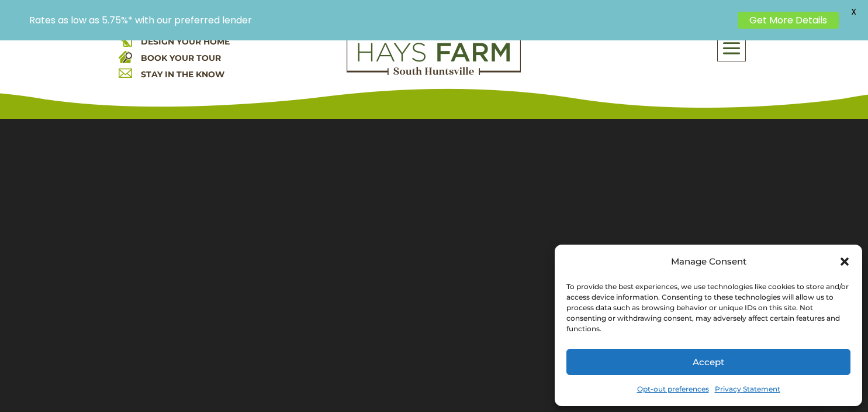 This screenshot has height=412, width=868. Describe the element at coordinates (708, 362) in the screenshot. I see `button: Accept` at that location.